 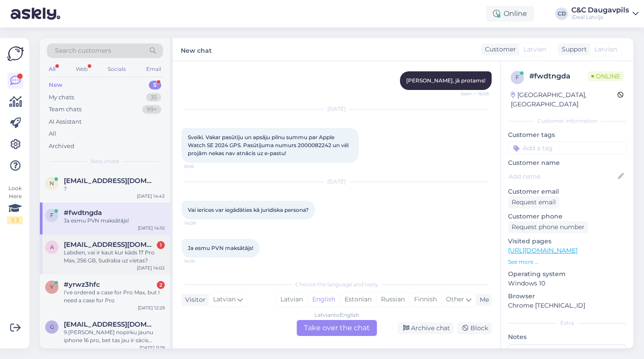 I want to click on input: Add a tag, so click(x=567, y=148).